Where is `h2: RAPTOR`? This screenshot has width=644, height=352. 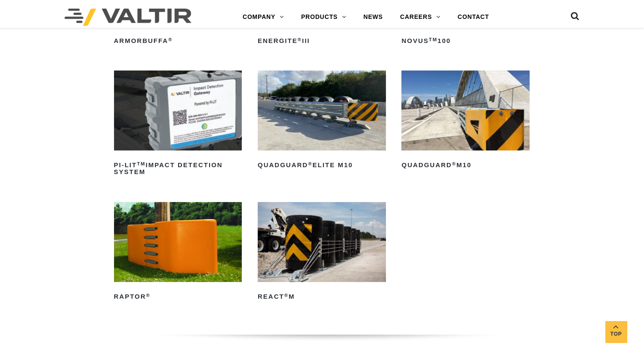
h2: RAPTOR is located at coordinates (178, 297).